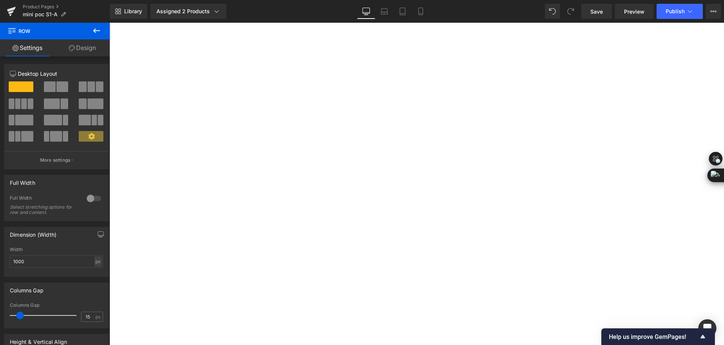 The height and width of the screenshot is (345, 724). What do you see at coordinates (635, 11) in the screenshot?
I see `a: Preview` at bounding box center [635, 11].